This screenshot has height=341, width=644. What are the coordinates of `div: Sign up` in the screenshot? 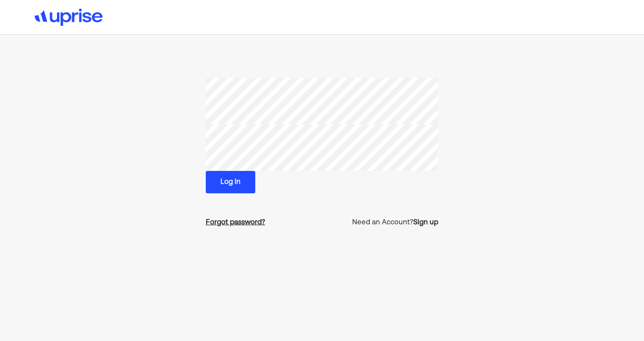 It's located at (426, 223).